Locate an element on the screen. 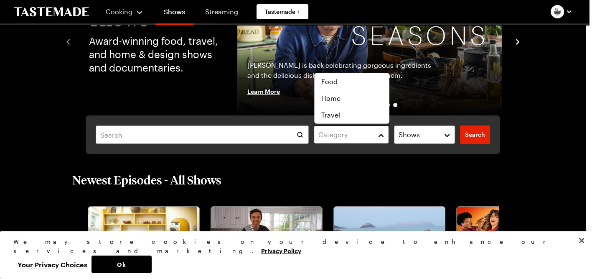 Image resolution: width=592 pixels, height=279 pixels. button: Close is located at coordinates (581, 240).